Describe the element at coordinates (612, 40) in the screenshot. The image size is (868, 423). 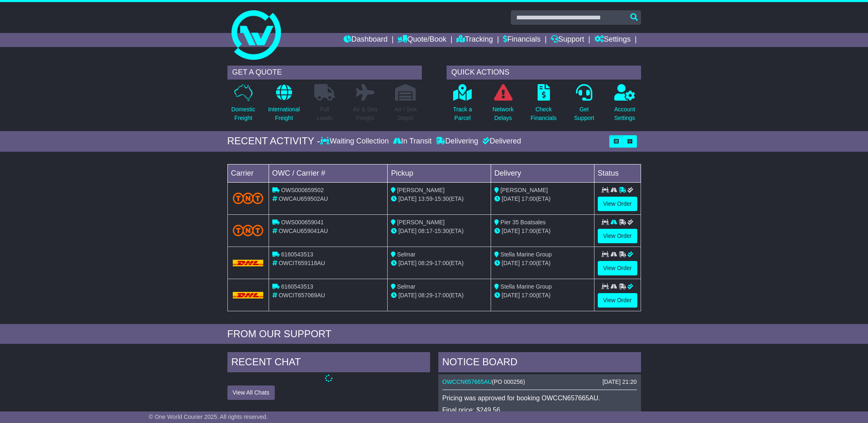
I see `a: Settings` at that location.